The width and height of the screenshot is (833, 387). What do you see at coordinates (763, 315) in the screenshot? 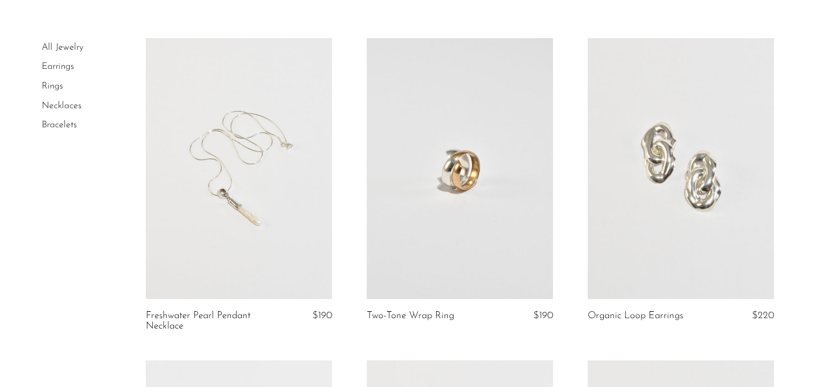
I see `span: $220` at bounding box center [763, 315].